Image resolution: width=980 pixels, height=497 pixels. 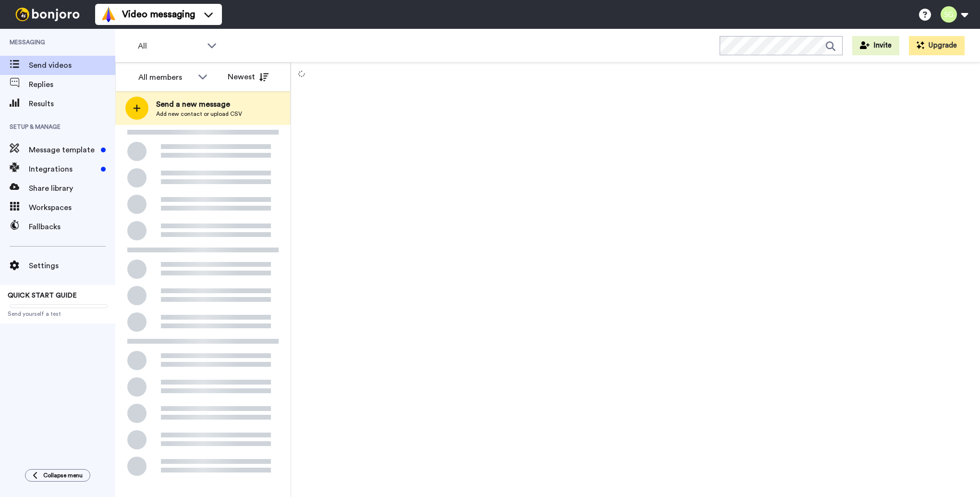 I want to click on button: Upgrade, so click(x=937, y=46).